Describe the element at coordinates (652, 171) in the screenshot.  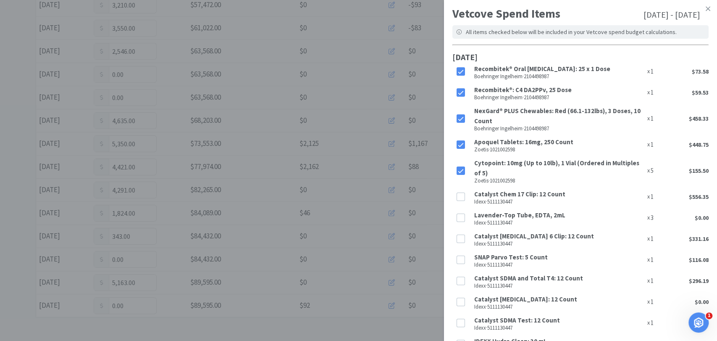
I see `p: 5` at that location.